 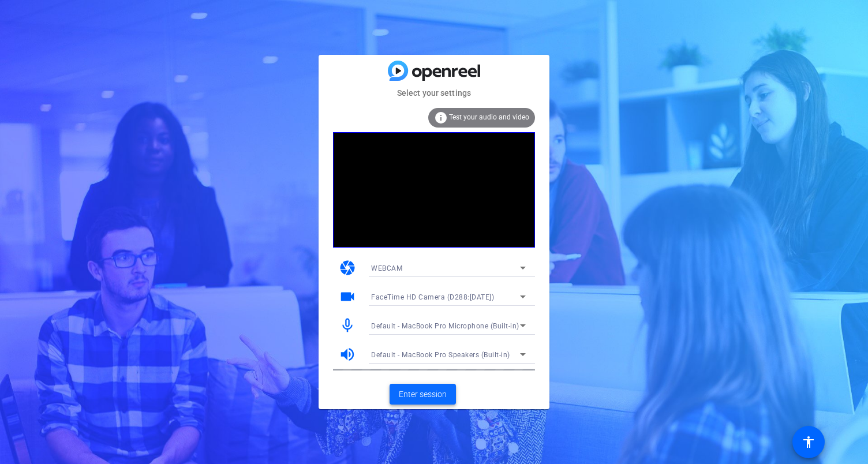 I want to click on span: WEBCAM, so click(x=386, y=269).